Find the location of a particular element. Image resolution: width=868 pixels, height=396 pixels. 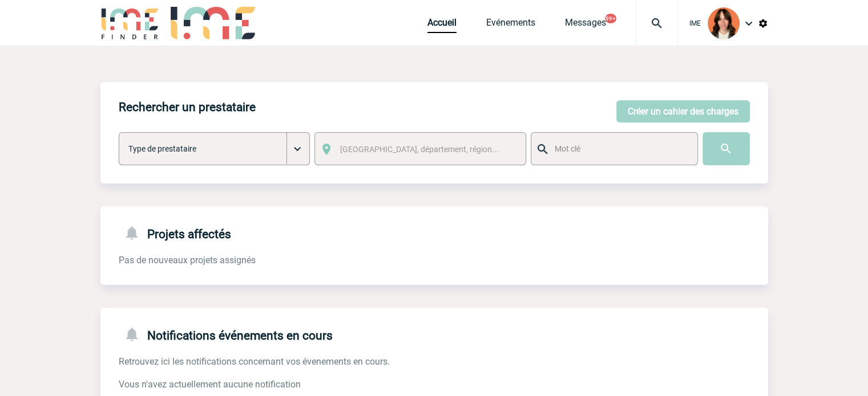

span: IME is located at coordinates (695, 23).